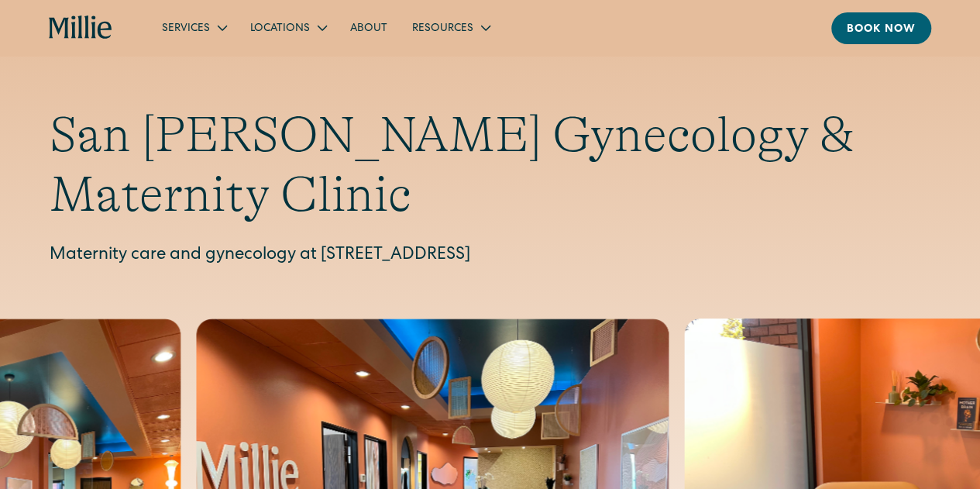  What do you see at coordinates (368, 28) in the screenshot?
I see `a: About` at bounding box center [368, 28].